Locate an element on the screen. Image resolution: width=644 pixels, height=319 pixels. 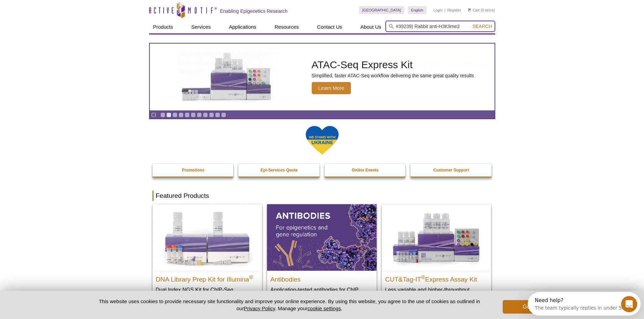
p: Application-tested antibodies for ChIP, CUT&Tag, and CUT&RUN. is located at coordinates (322, 293).